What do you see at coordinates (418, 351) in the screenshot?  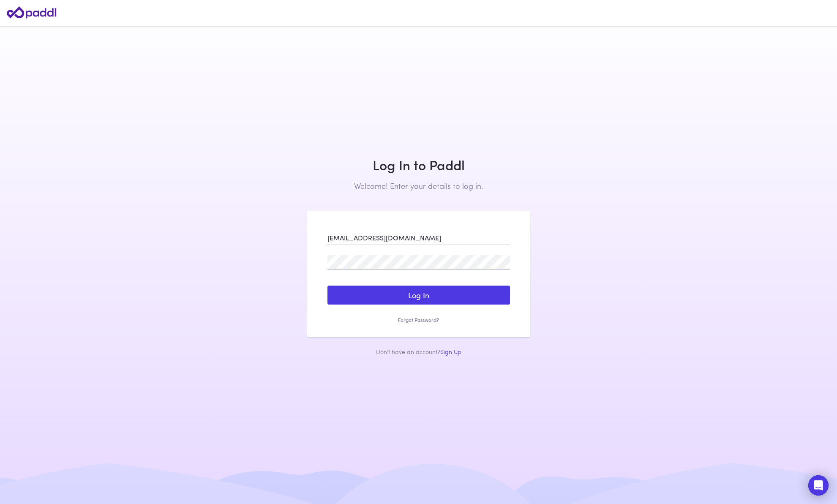 I see `div: Don't have an account?` at bounding box center [418, 351].